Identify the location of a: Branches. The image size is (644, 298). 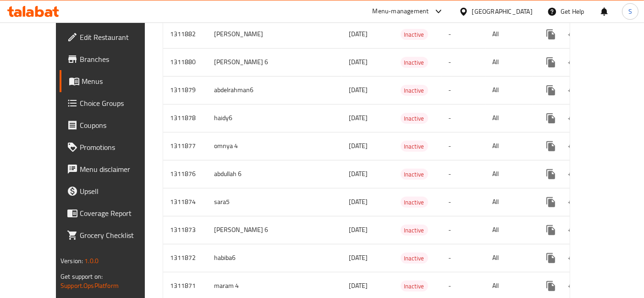
(111, 59).